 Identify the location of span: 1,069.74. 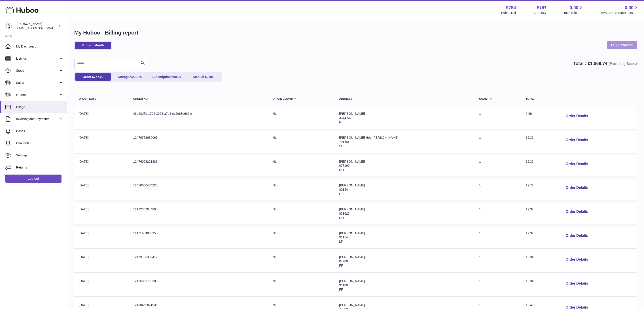
(599, 63).